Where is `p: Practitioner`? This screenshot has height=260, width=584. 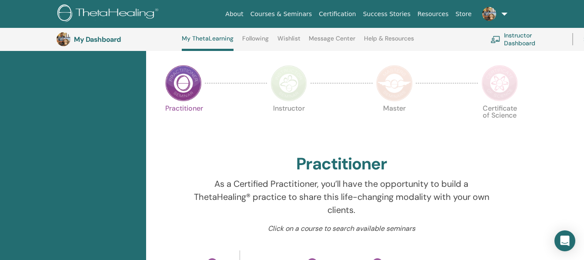 p: Practitioner is located at coordinates (184, 123).